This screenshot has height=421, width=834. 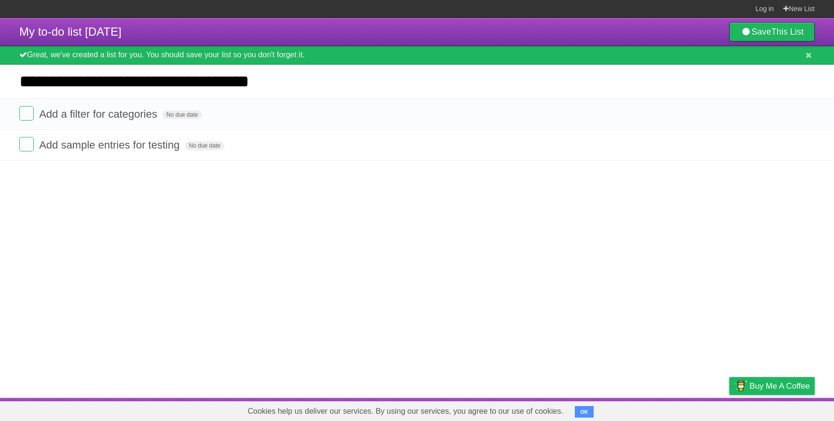 I want to click on button: OK, so click(x=584, y=412).